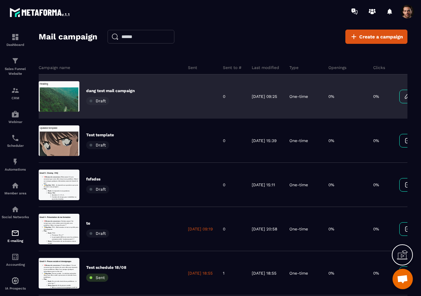  I want to click on a: automationsautomationsAutomations, so click(15, 164).